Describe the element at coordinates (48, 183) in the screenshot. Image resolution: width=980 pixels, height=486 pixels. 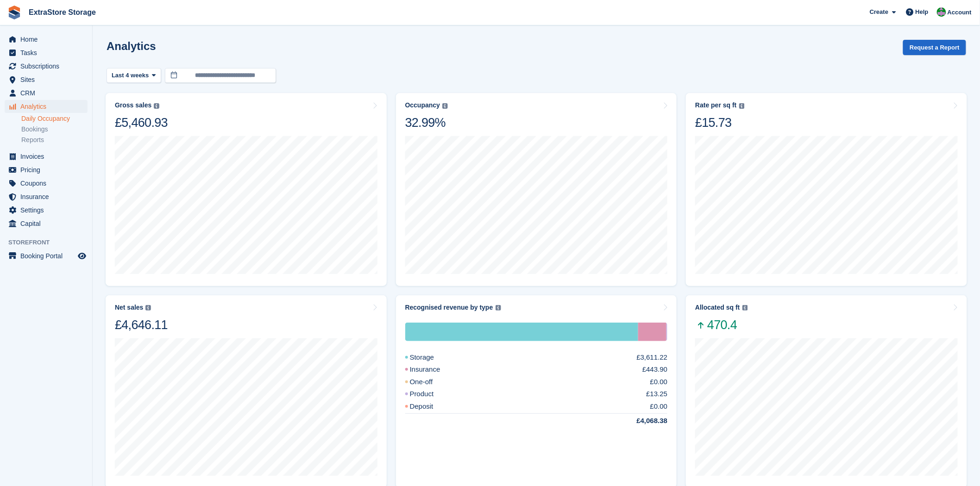
I see `span: Coupons` at that location.